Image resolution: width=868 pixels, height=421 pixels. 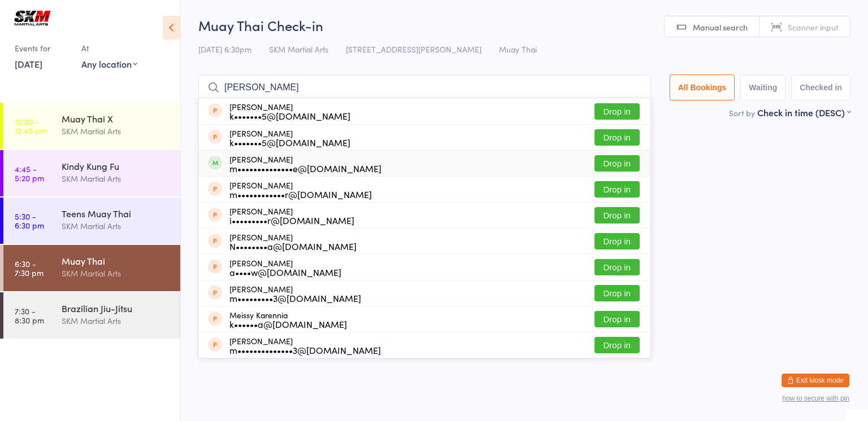 What do you see at coordinates (29, 268) in the screenshot?
I see `time: 6:30 - 7:30 pm` at bounding box center [29, 268].